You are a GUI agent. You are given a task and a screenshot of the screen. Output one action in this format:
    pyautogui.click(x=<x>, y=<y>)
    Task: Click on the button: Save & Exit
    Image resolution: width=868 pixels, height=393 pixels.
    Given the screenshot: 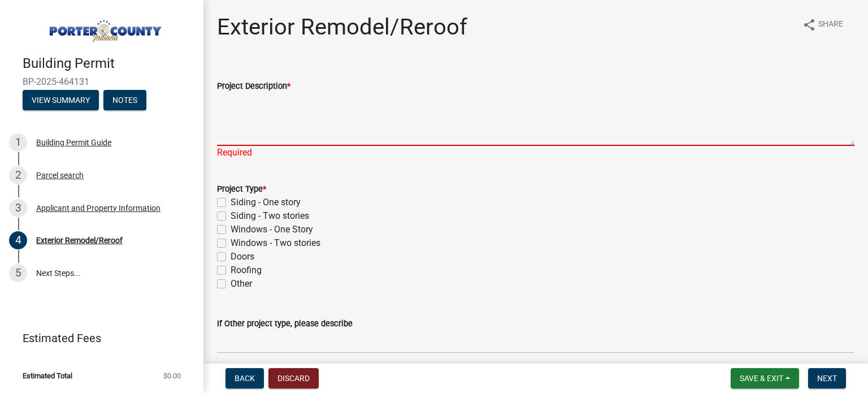 What is the action you would take?
    pyautogui.click(x=765, y=378)
    